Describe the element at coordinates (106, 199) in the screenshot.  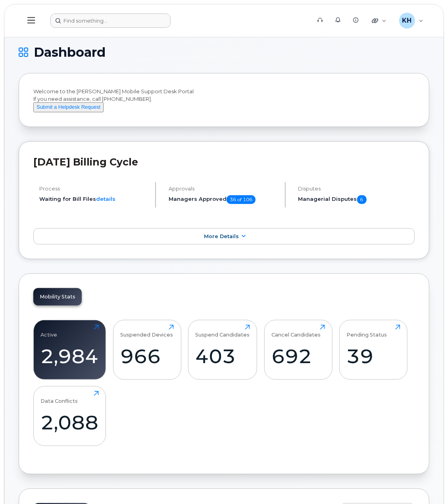
I see `a: details` at that location.